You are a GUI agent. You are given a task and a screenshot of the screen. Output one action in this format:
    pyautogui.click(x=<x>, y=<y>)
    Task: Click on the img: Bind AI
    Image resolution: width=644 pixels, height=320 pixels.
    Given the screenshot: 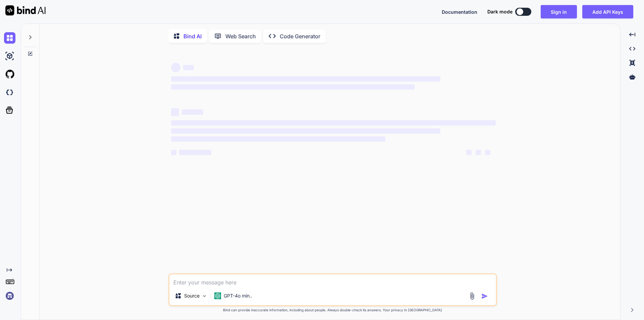 What is the action you would take?
    pyautogui.click(x=26, y=11)
    